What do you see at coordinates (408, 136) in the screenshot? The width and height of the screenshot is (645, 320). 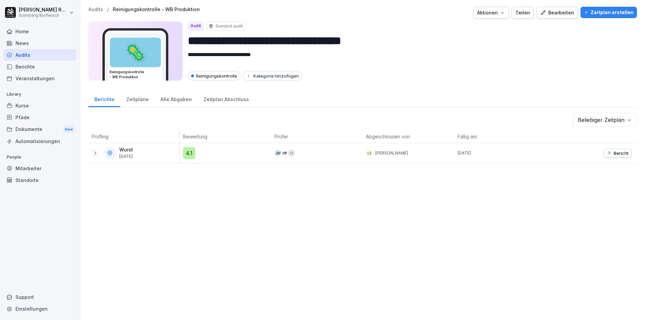 I see `p: Abgeschlossen von` at bounding box center [408, 136].